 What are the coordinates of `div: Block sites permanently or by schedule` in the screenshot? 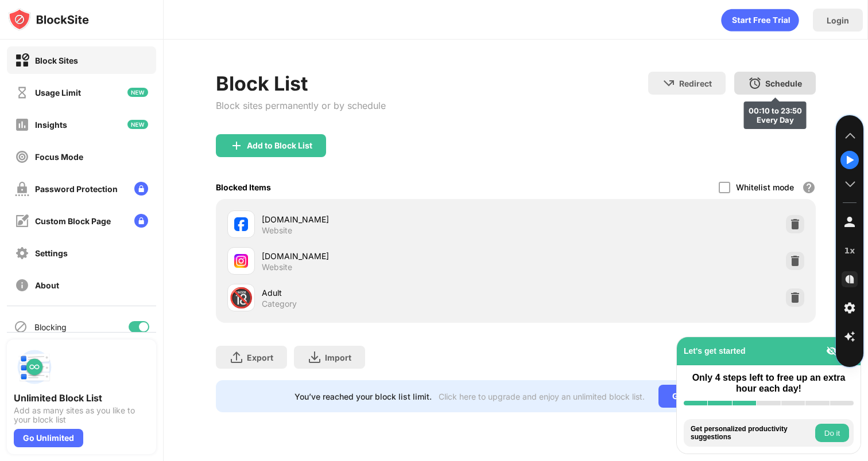 It's located at (301, 105).